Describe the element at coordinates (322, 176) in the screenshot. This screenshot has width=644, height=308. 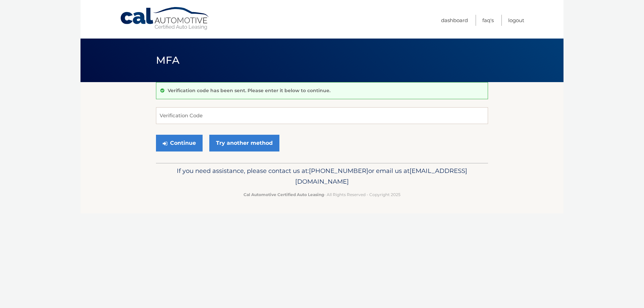
I see `p: If you need assistance, please contact us at: or email us at` at that location.